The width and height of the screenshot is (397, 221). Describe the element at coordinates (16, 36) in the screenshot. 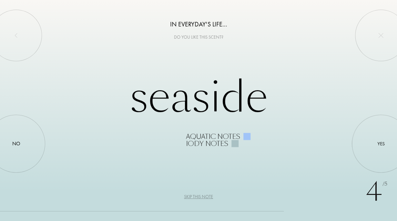

I see `img: left_onboard.svg` at that location.